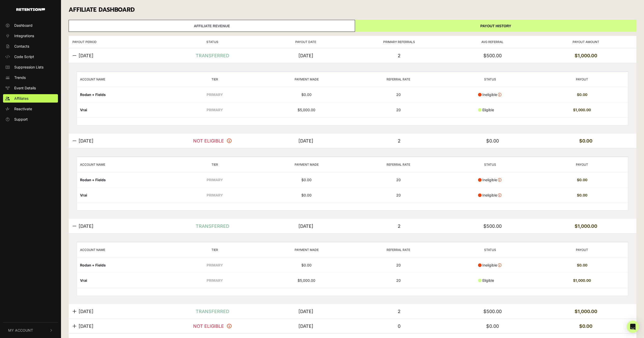  Describe the element at coordinates (20, 330) in the screenshot. I see `span: My Account` at that location.